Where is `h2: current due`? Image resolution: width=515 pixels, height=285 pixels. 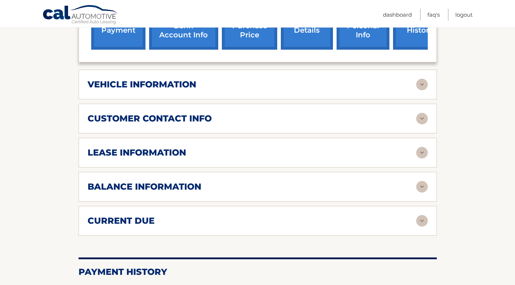
h2: current due is located at coordinates (121, 221).